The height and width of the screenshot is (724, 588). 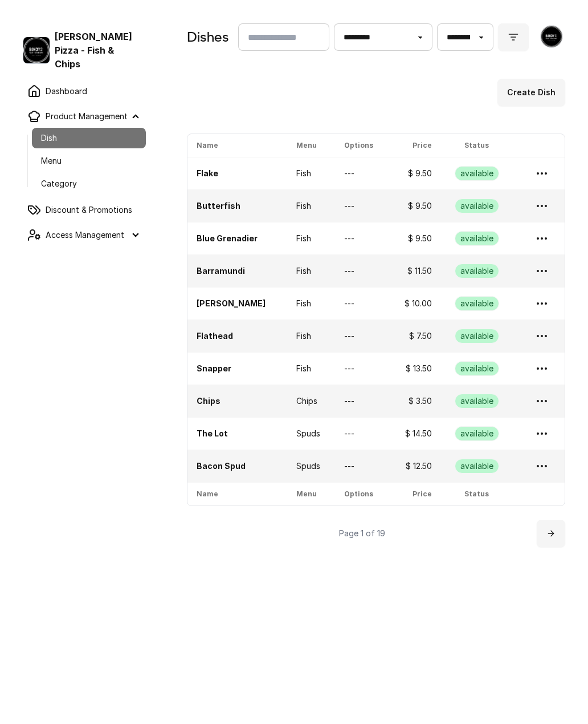 I want to click on a: Discount & Promotions, so click(x=82, y=210).